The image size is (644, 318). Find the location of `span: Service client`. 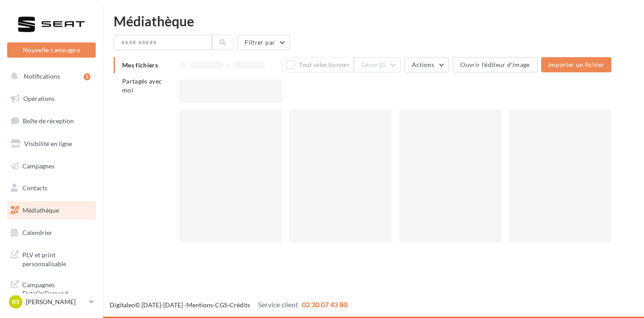

span: Service client is located at coordinates (278, 304).